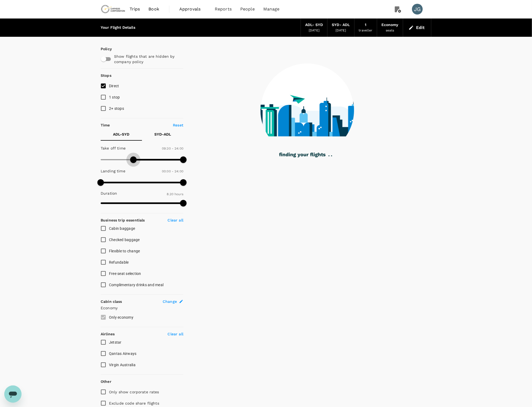 The height and width of the screenshot is (407, 532). Describe the element at coordinates (115, 343) in the screenshot. I see `span: Jetstar` at that location.